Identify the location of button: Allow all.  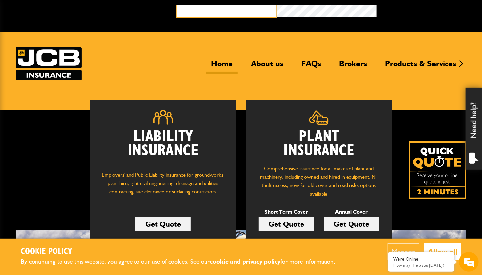
(442, 252).